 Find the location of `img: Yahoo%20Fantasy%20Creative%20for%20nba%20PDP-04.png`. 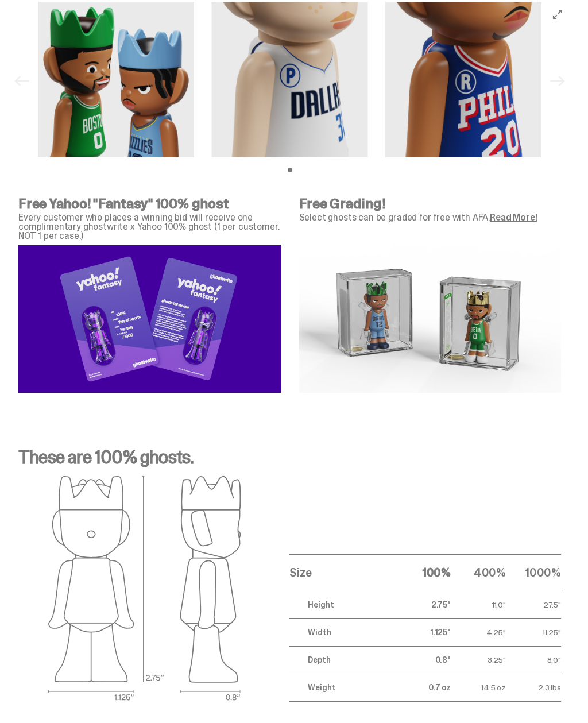

img: Yahoo%20Fantasy%20Creative%20for%20nba%20PDP-04.png is located at coordinates (149, 319).